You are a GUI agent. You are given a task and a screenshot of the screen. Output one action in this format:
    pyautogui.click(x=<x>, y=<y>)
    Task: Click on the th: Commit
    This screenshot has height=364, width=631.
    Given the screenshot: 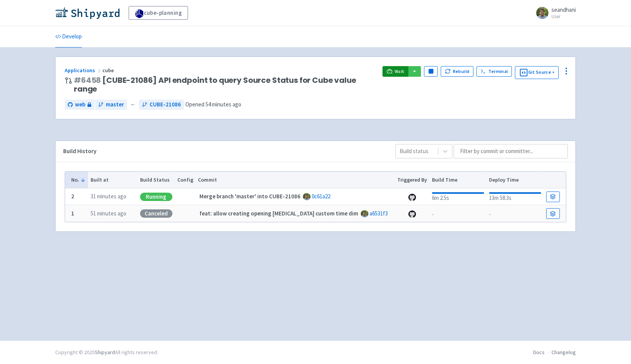 What is the action you would take?
    pyautogui.click(x=295, y=180)
    